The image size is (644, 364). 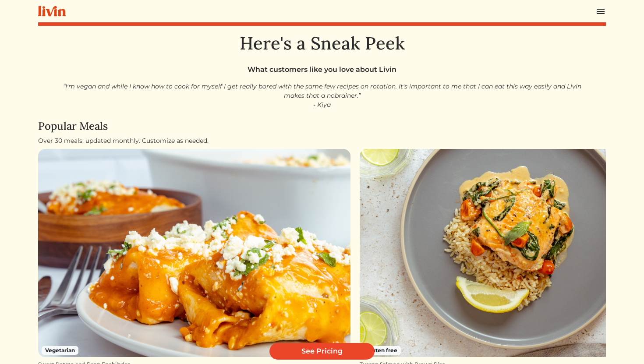 I want to click on a: See Pricing, so click(x=322, y=352).